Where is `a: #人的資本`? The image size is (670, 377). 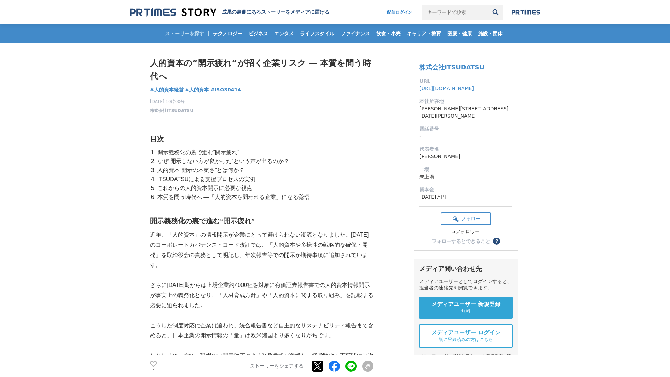
a: #人的資本 is located at coordinates (197, 90).